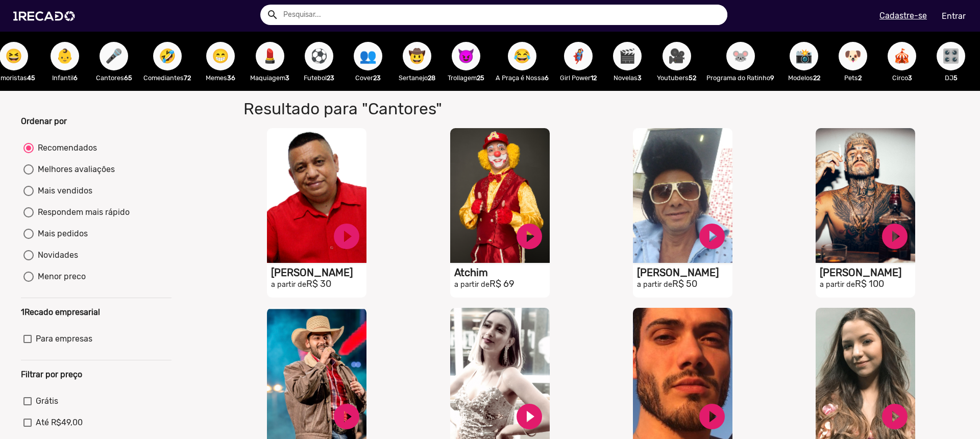  What do you see at coordinates (64, 339) in the screenshot?
I see `span: Para empresas` at bounding box center [64, 339].